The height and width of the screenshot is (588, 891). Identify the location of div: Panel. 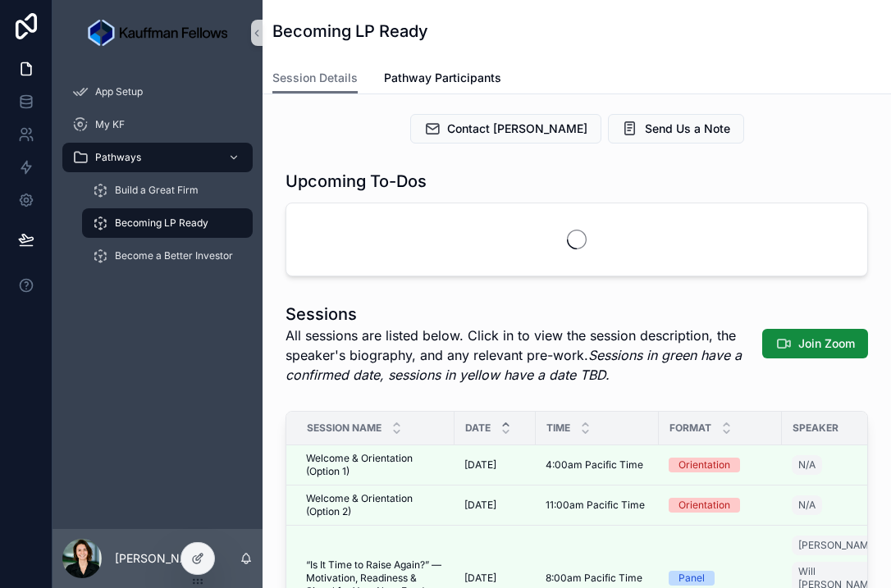
(692, 579).